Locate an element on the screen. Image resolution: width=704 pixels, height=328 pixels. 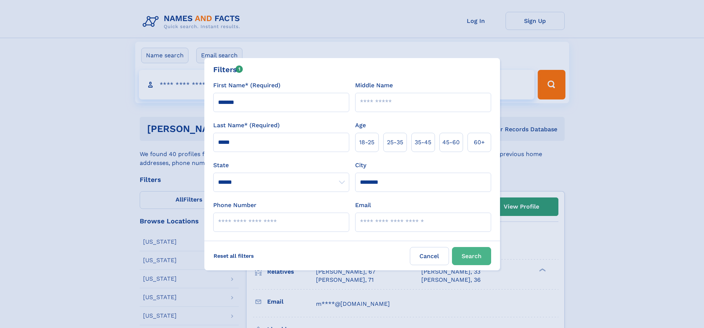
label: State is located at coordinates (281, 165).